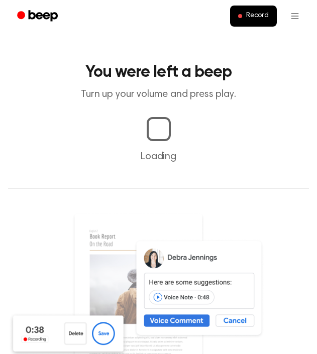 The image size is (317, 354). Describe the element at coordinates (158, 157) in the screenshot. I see `p: Loading` at that location.